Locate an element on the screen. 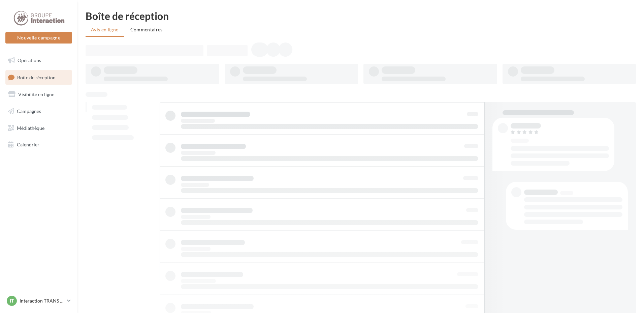 The image size is (644, 313). span: Calendrier is located at coordinates (28, 144).